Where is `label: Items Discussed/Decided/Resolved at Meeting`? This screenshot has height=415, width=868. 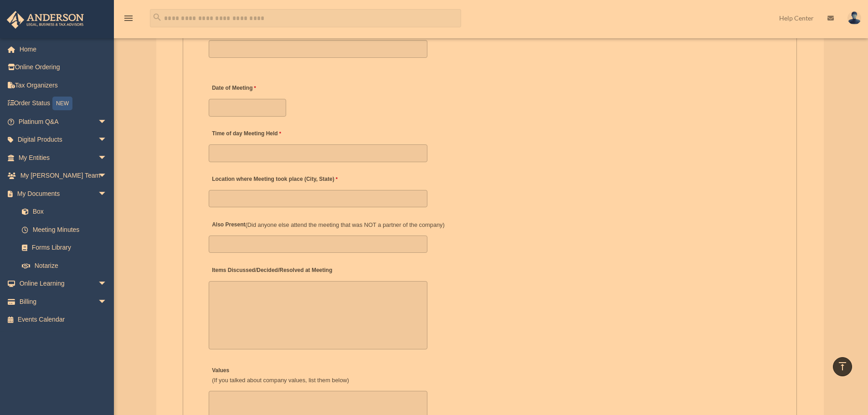
label: Items Discussed/Decided/Resolved at Meeting is located at coordinates (271, 270).